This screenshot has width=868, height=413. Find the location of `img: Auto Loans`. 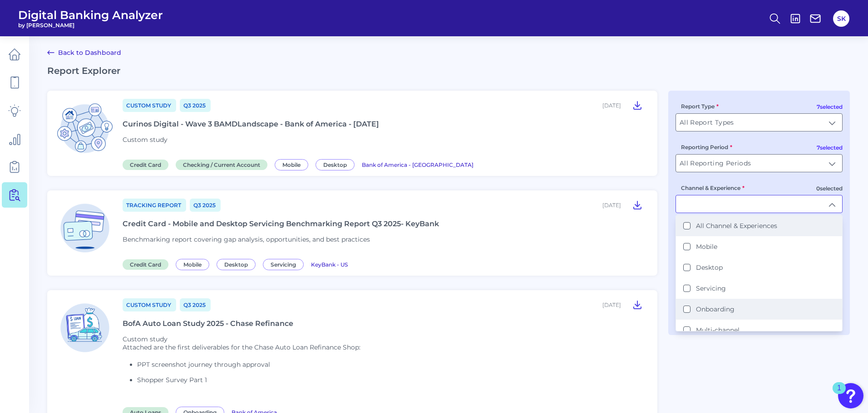

img: Auto Loans is located at coordinates (85, 328).